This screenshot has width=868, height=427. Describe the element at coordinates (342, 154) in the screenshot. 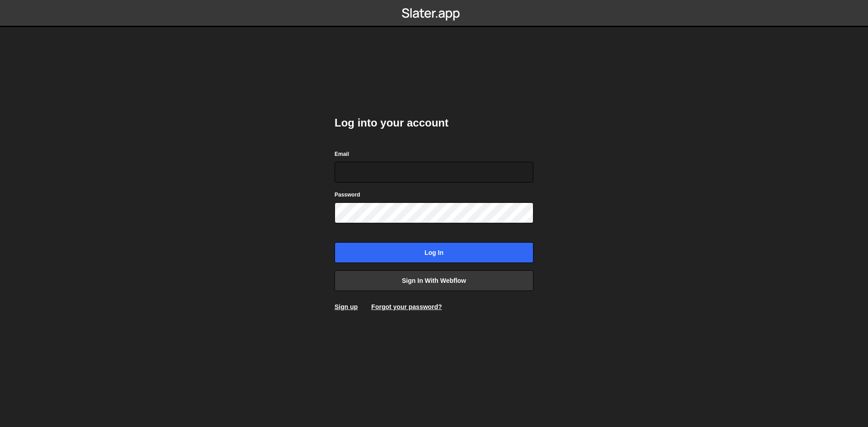

I see `label: Email` at that location.